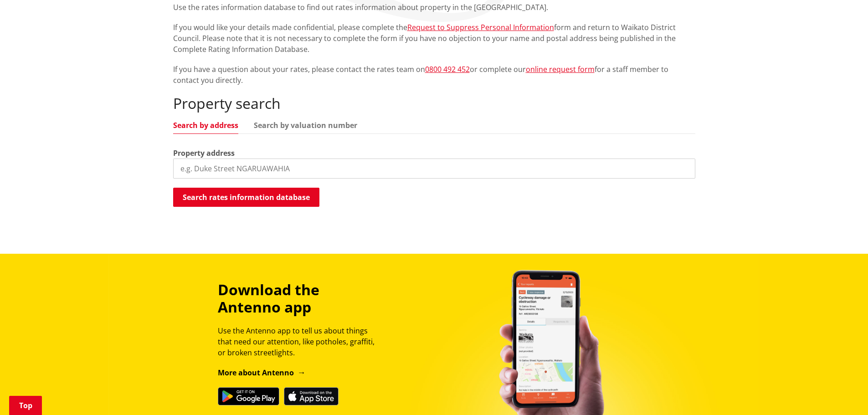 This screenshot has width=868, height=415. What do you see at coordinates (306, 125) in the screenshot?
I see `a: Search by valuation number` at bounding box center [306, 125].